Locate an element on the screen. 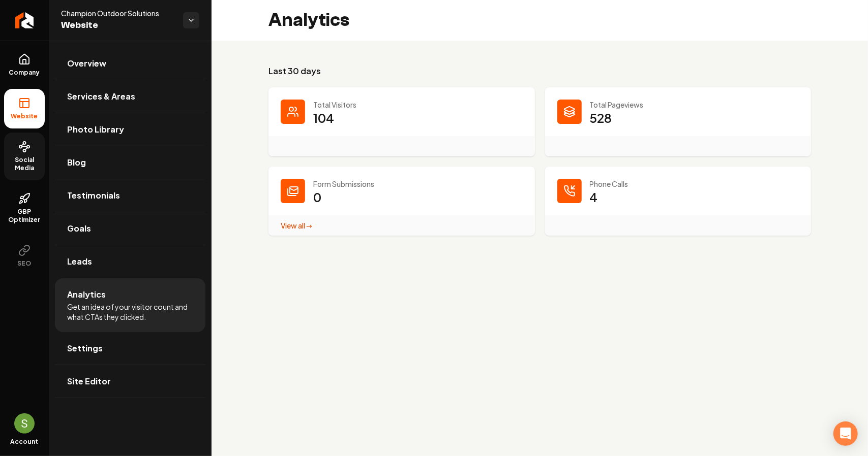  h3: Last 30 days is located at coordinates (539, 71).